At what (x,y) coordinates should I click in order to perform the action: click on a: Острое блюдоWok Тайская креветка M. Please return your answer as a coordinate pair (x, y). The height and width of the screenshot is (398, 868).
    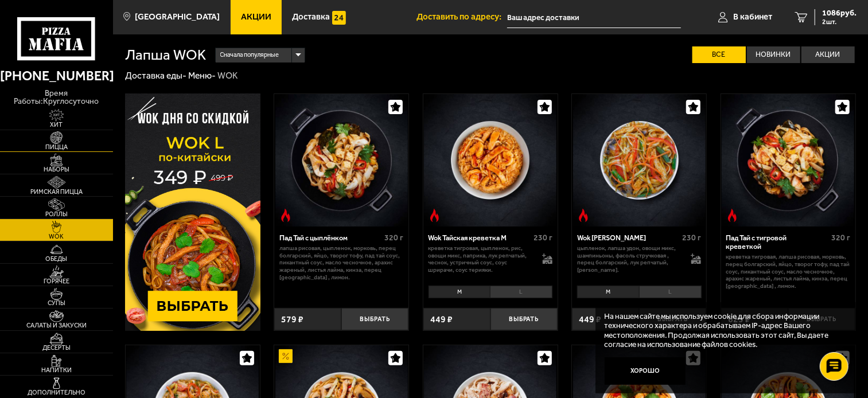
    Looking at the image, I should click on (491, 160).